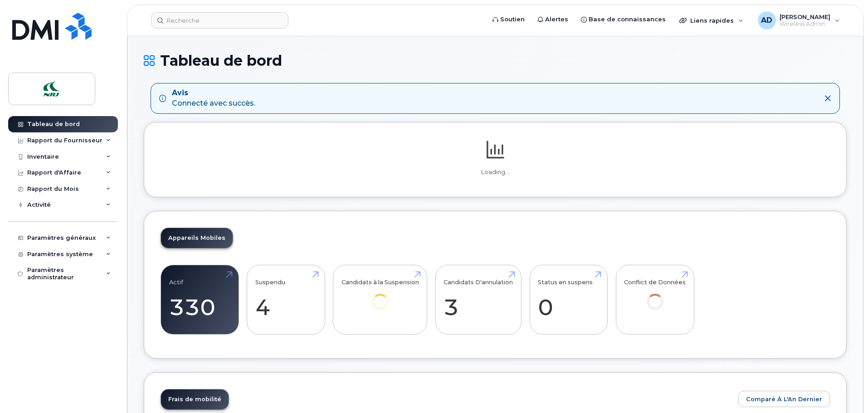 The width and height of the screenshot is (868, 413). I want to click on button: Comparé à l'An Dernier, so click(784, 399).